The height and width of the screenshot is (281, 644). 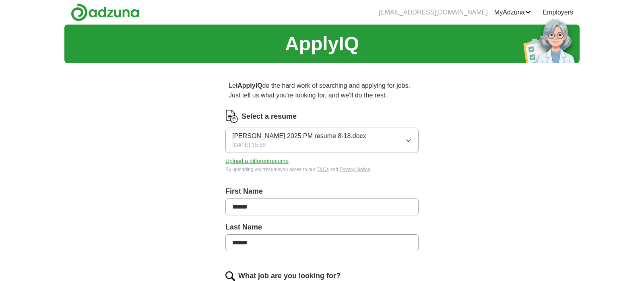 I want to click on img: CV Icon, so click(x=232, y=116).